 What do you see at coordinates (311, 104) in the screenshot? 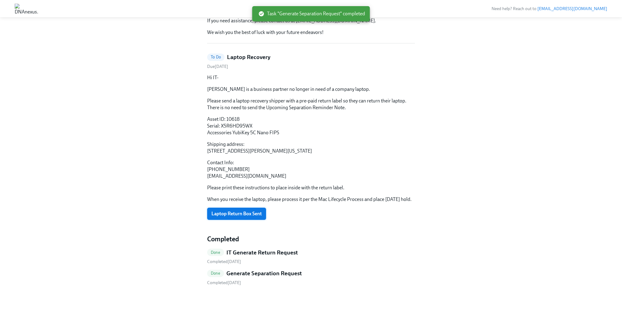
I see `p: Please send a laptop recovery shipper with a pre-paid return label so they can return their lapto...` at bounding box center [311, 104].